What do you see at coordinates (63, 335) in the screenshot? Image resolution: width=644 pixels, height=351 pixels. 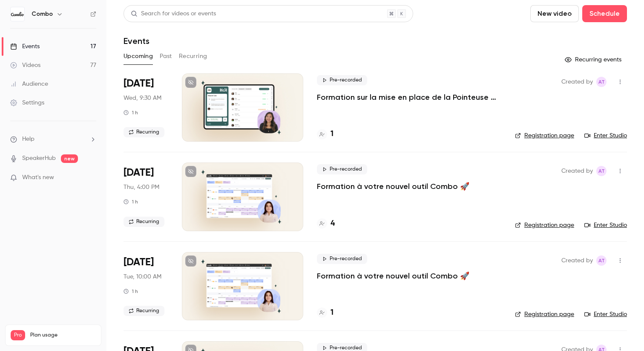 I see `span: Plan usage` at bounding box center [63, 335].